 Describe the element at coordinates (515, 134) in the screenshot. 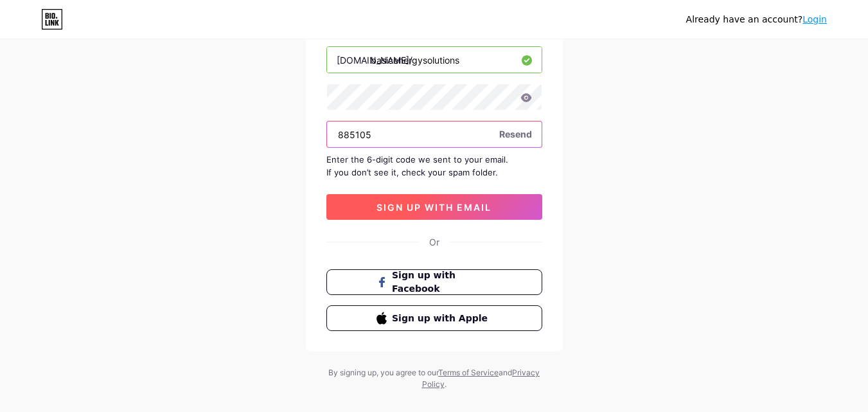

I see `span: Resend` at that location.